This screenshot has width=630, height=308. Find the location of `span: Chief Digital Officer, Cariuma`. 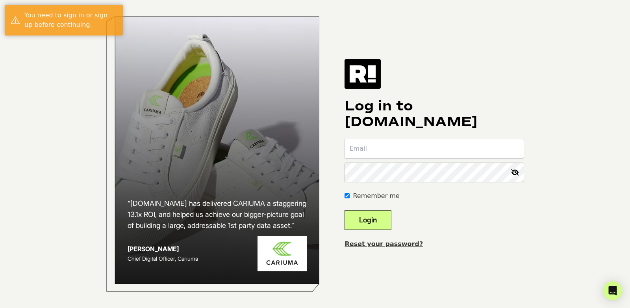

span: Chief Digital Officer, Cariuma is located at coordinates (163, 258).